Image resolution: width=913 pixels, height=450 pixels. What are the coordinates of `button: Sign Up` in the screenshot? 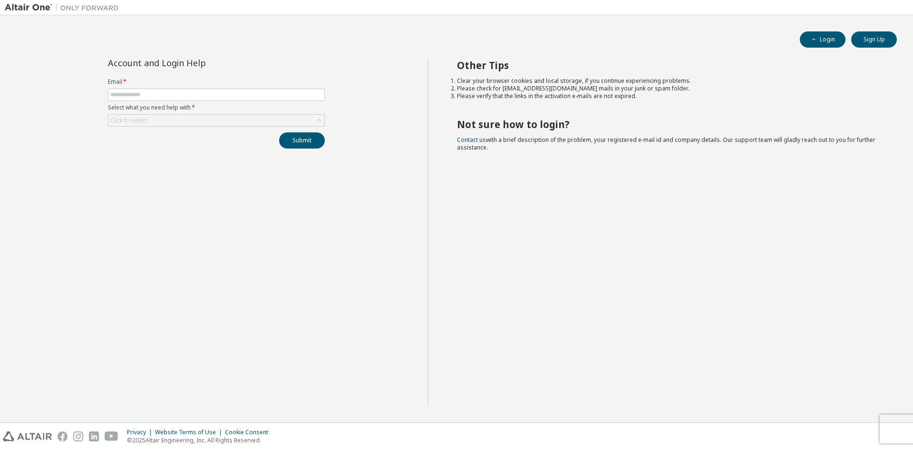 It's located at (874, 39).